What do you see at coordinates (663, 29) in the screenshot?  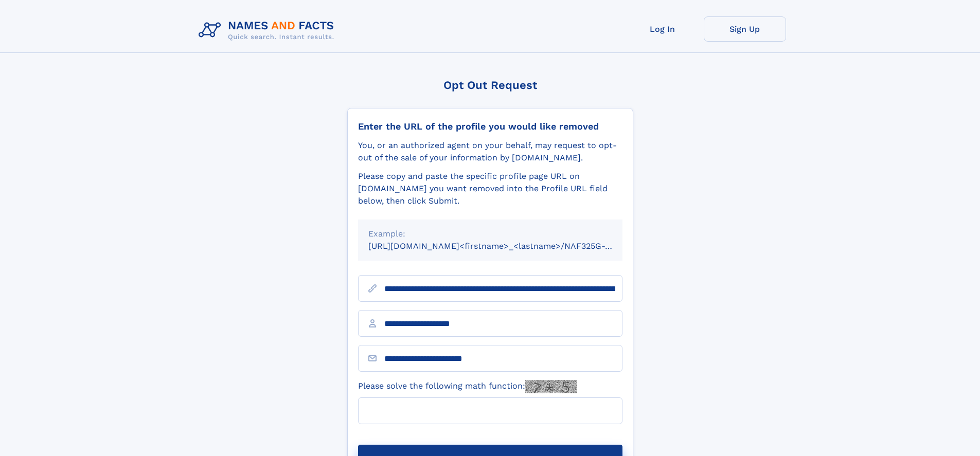 I see `a: Log In` at bounding box center [663, 29].